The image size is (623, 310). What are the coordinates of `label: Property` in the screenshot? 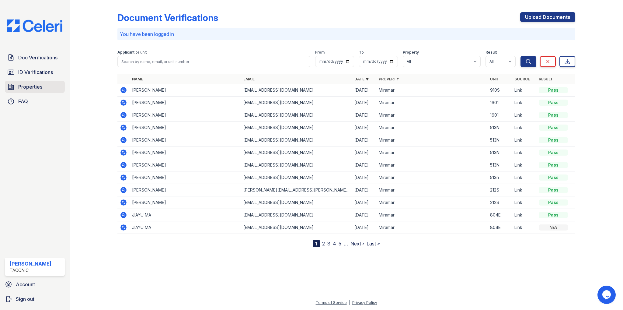 It's located at (411, 52).